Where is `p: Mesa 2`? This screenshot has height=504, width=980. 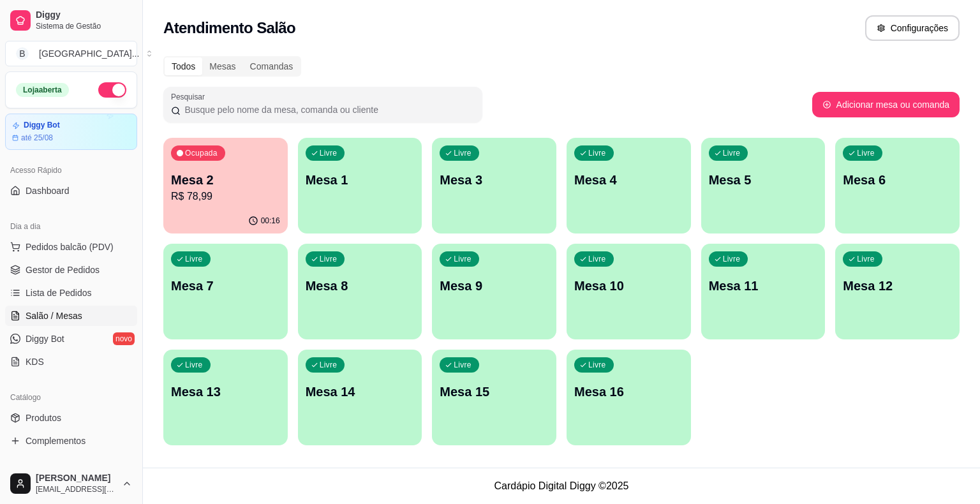 p: Mesa 2 is located at coordinates (225, 180).